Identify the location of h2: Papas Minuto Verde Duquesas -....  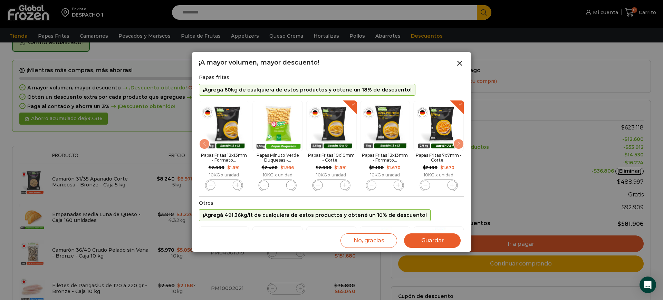
(277, 158).